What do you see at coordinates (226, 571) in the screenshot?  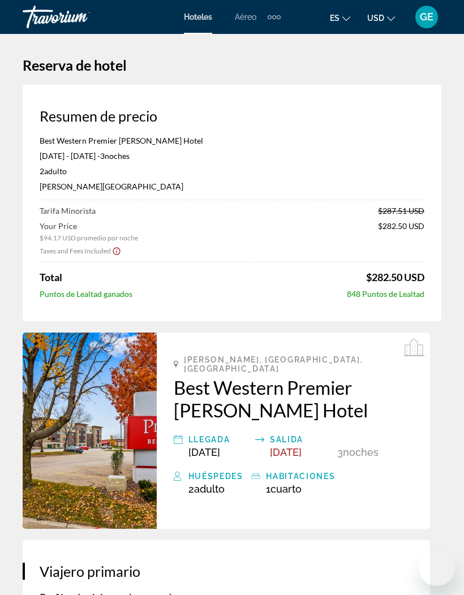 I see `h3: Viajero primario` at bounding box center [226, 571].